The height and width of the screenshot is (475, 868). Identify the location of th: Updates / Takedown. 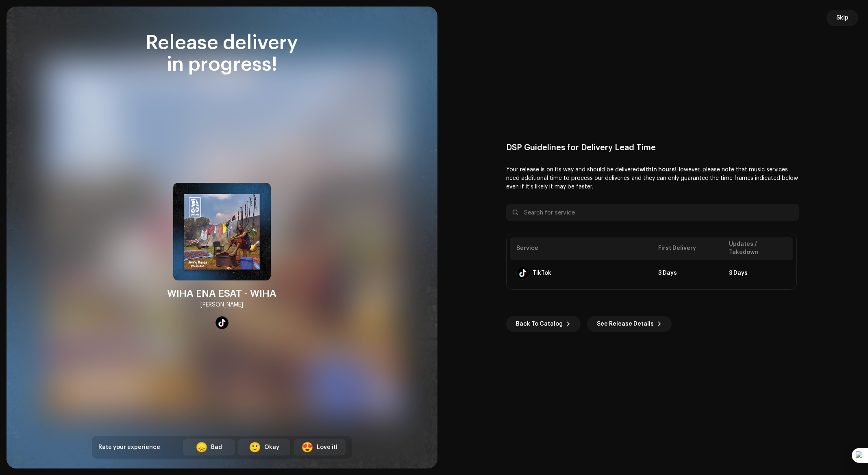
(758, 248).